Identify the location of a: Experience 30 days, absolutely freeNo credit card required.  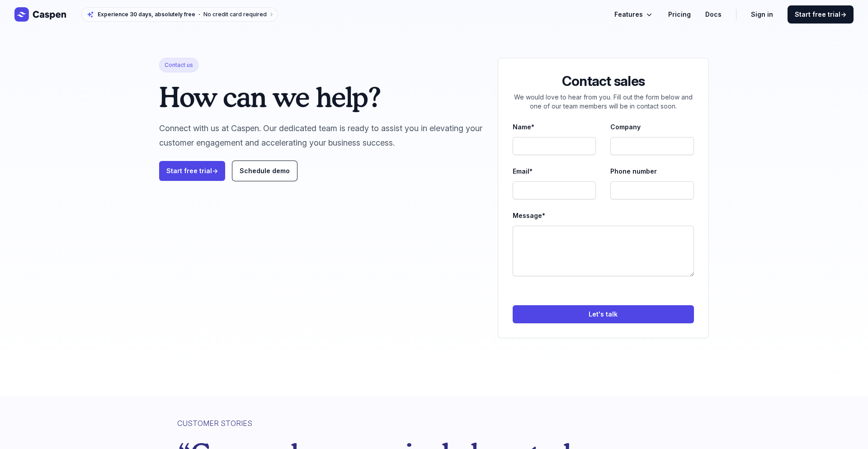
(180, 15).